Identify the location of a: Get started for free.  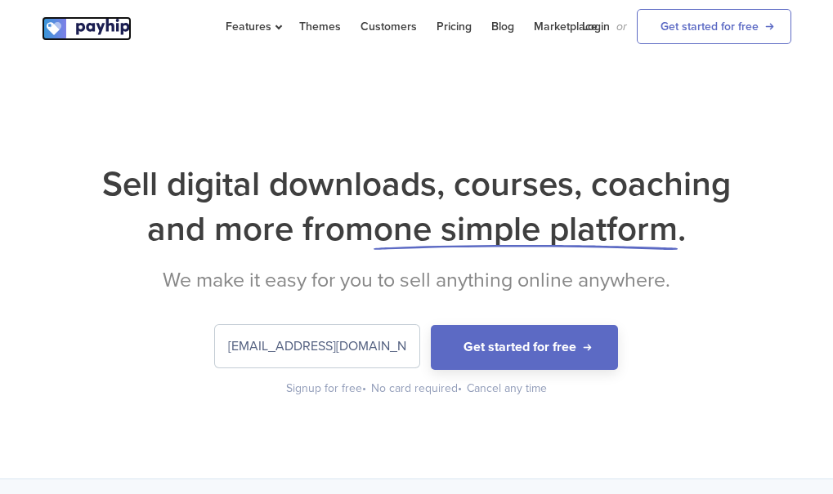
(713, 26).